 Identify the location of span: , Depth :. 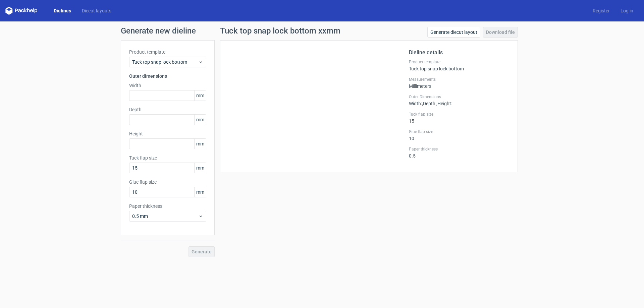
(429, 103).